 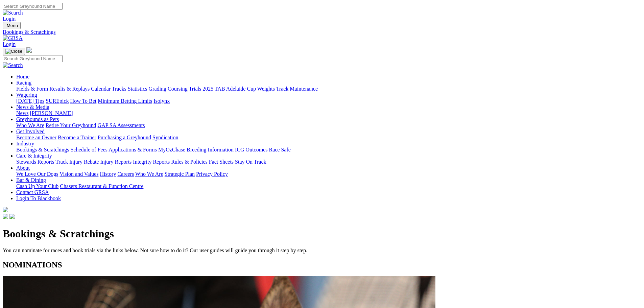 I want to click on a: Bar & Dining, so click(x=31, y=180).